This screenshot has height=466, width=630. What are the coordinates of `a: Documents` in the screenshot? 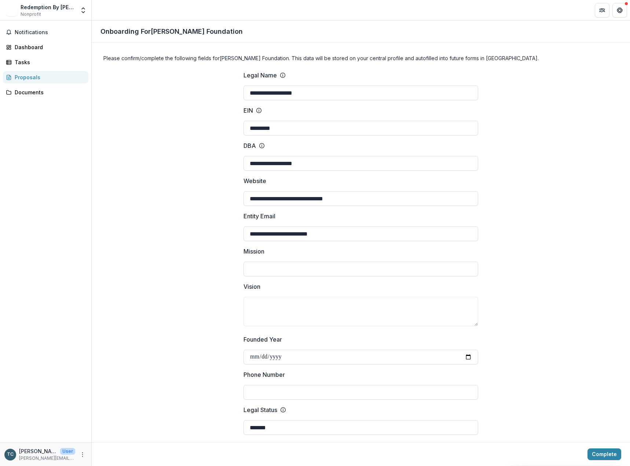 It's located at (45, 92).